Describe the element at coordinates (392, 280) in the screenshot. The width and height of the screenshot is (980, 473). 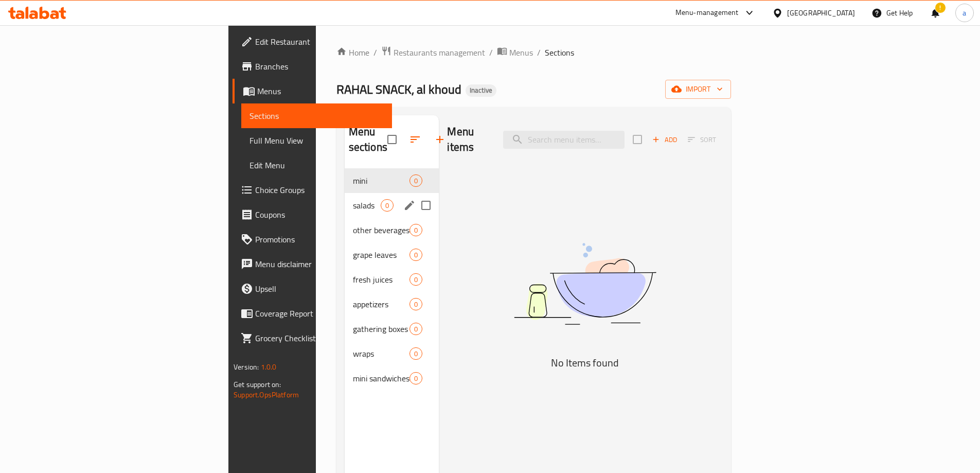
I see `nav: Menu sections` at that location.